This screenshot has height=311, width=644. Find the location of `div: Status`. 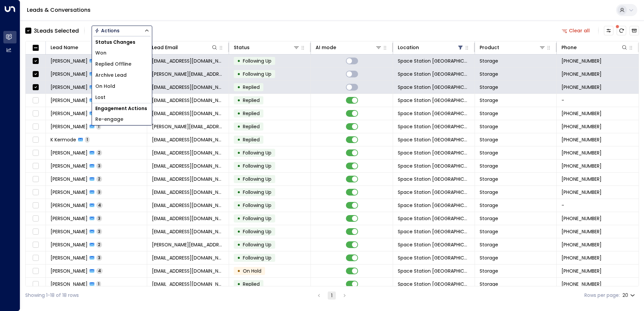

div: Status is located at coordinates (242, 48).